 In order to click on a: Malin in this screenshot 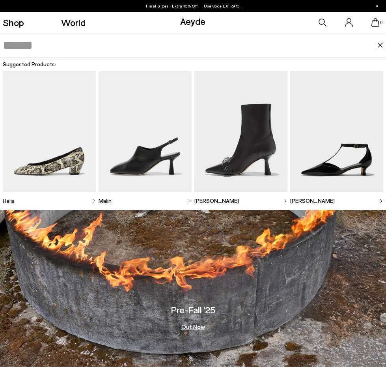, I will do `click(145, 201)`.